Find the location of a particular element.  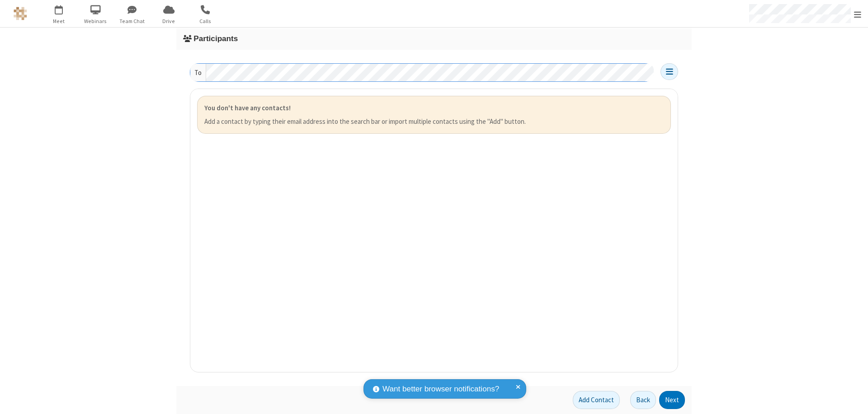

strong: You don't have any contacts! is located at coordinates (248, 107).